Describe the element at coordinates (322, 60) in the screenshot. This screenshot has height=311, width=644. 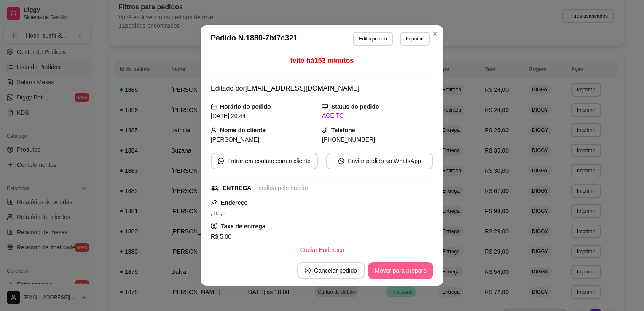
I see `span: feito há 163 minutos` at that location.